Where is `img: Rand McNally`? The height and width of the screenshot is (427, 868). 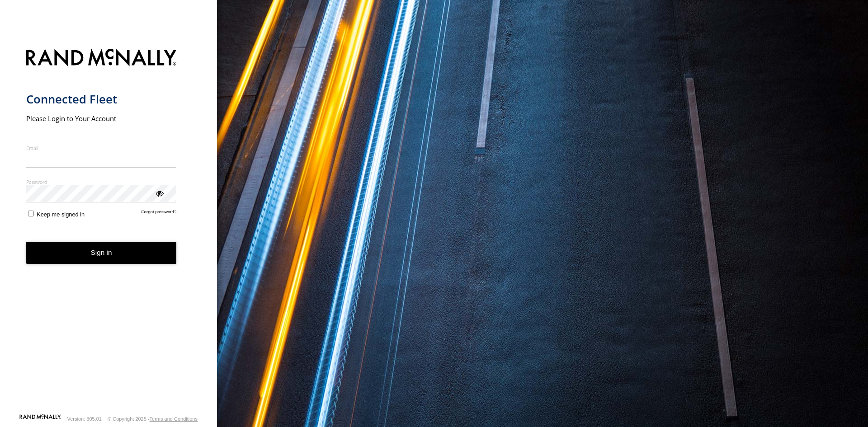
img: Rand McNally is located at coordinates (101, 58).